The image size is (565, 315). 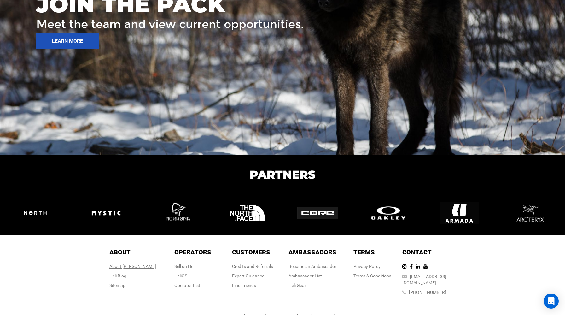 What do you see at coordinates (193, 266) in the screenshot?
I see `div: Sell on Heli` at bounding box center [193, 266].